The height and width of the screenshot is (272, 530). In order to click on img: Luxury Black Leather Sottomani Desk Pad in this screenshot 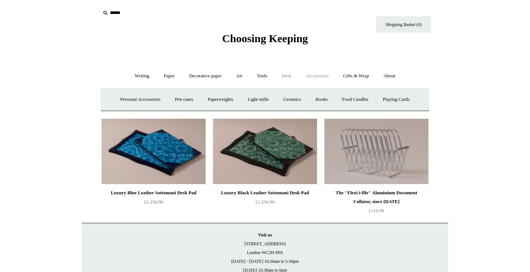, I will do `click(265, 151)`.